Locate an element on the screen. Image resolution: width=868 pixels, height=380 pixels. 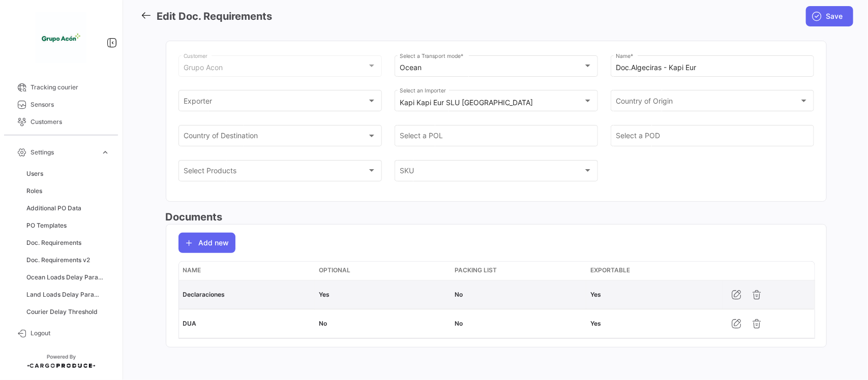
span: Additional PO Data is located at coordinates (54, 209).